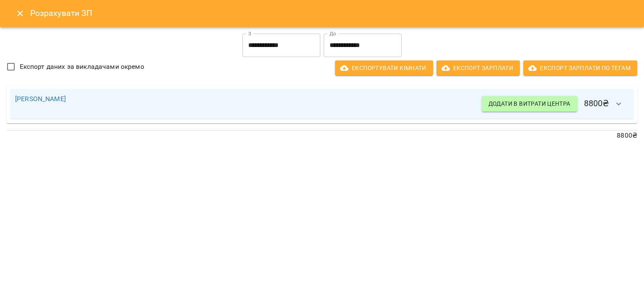 The height and width of the screenshot is (295, 644). What do you see at coordinates (478, 68) in the screenshot?
I see `button: Експорт Зарплати` at bounding box center [478, 68].